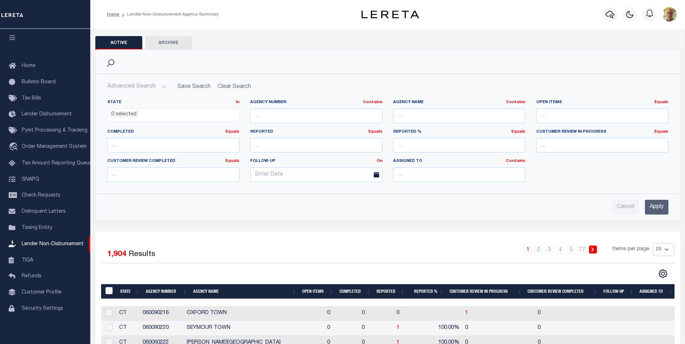 The width and height of the screenshot is (685, 344). Describe the element at coordinates (162, 329) in the screenshot. I see `td: 060090220` at that location.